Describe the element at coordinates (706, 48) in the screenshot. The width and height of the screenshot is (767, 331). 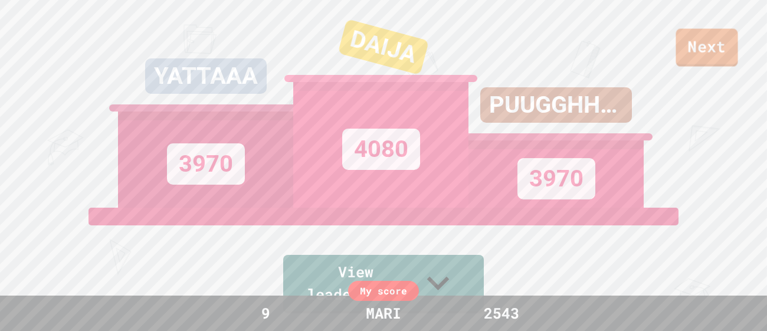
I see `a: Next` at that location.